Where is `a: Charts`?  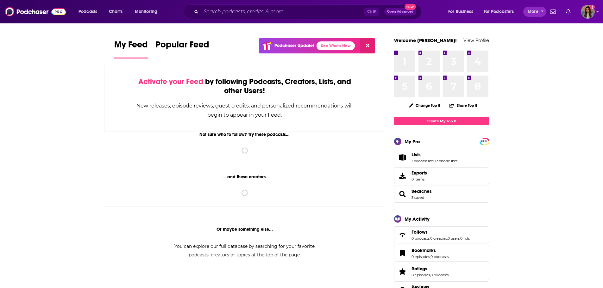
a: Charts is located at coordinates (116, 12).